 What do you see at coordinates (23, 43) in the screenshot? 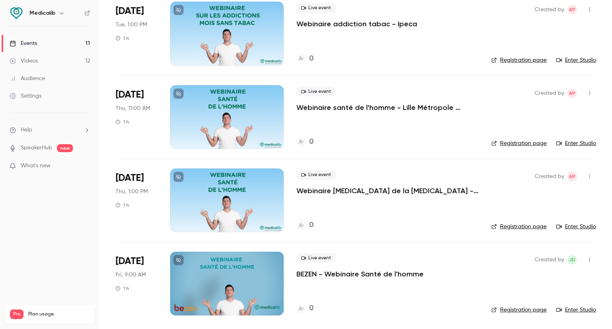
I see `div: Events` at bounding box center [23, 43].